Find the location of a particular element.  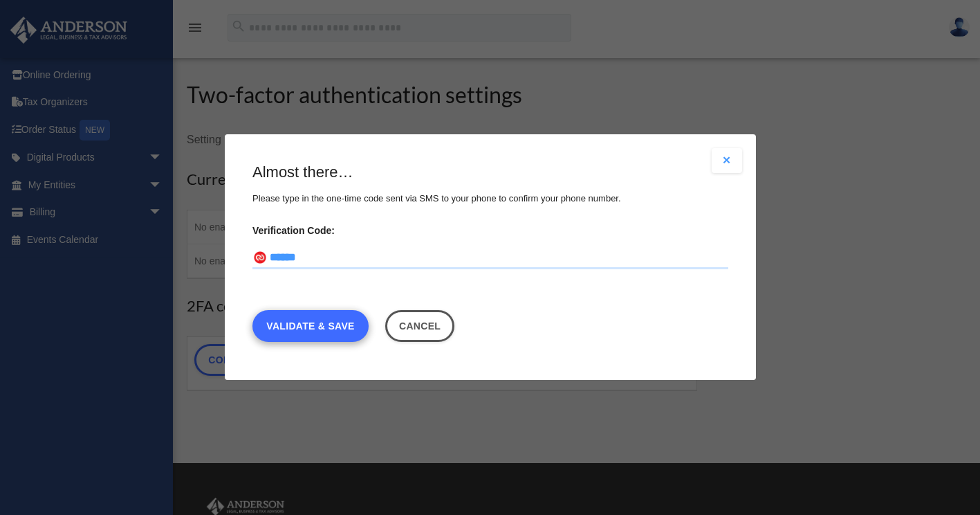

button: Close modal is located at coordinates (727, 161).